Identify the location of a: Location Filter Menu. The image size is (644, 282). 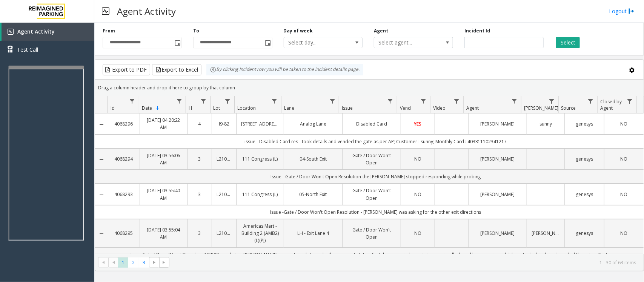
(275, 101).